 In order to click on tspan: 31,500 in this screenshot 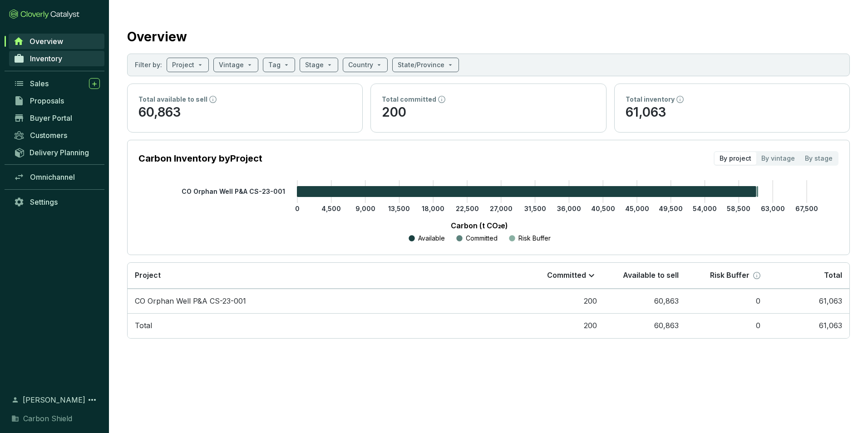, I will do `click(536, 208)`.